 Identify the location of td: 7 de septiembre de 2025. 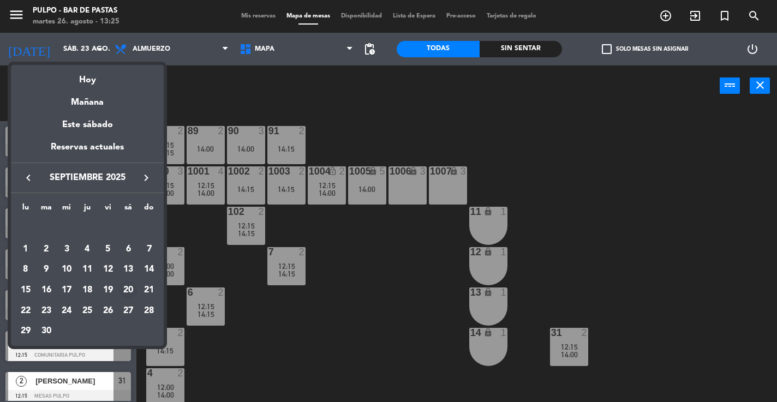
(149, 249).